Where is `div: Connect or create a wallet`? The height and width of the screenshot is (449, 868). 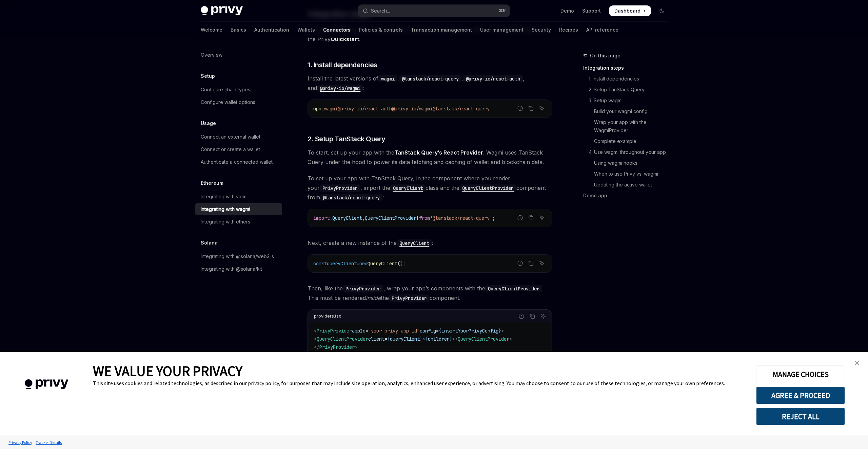
div: Connect or create a wallet is located at coordinates (230, 149).